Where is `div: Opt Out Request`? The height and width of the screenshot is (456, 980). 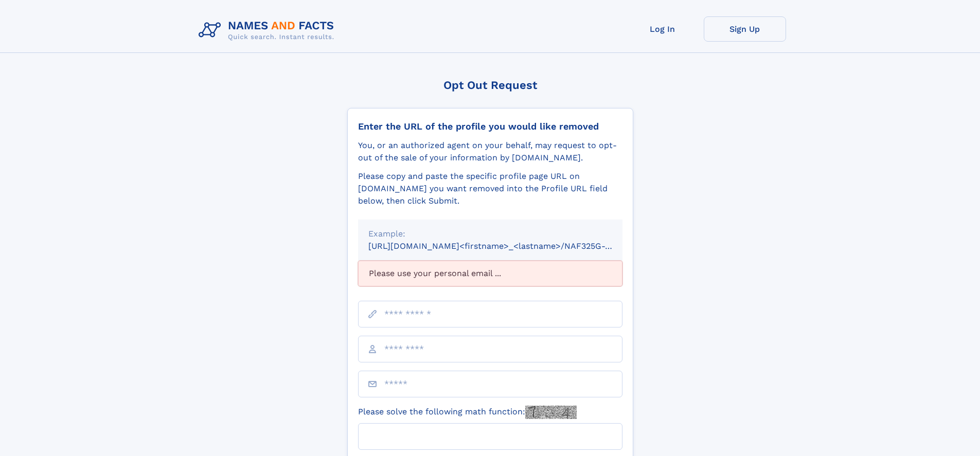
div: Opt Out Request is located at coordinates (490, 84).